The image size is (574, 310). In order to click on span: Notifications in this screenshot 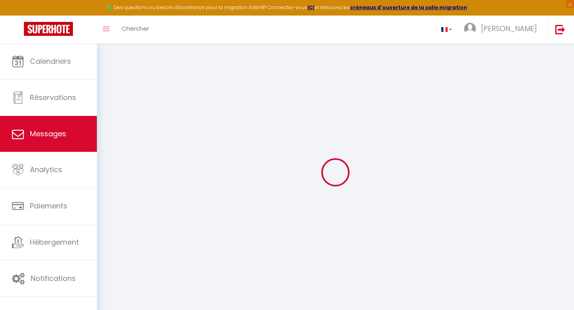, I will do `click(53, 278)`.